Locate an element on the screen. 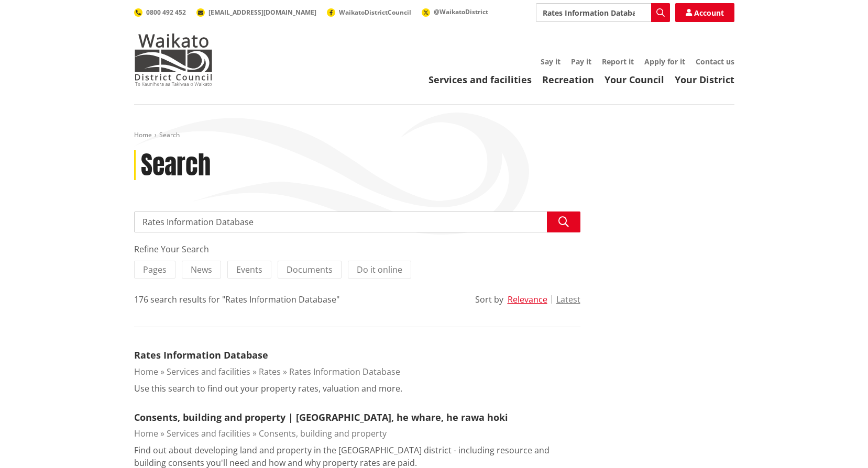 The height and width of the screenshot is (468, 868). a: Say it is located at coordinates (550, 61).